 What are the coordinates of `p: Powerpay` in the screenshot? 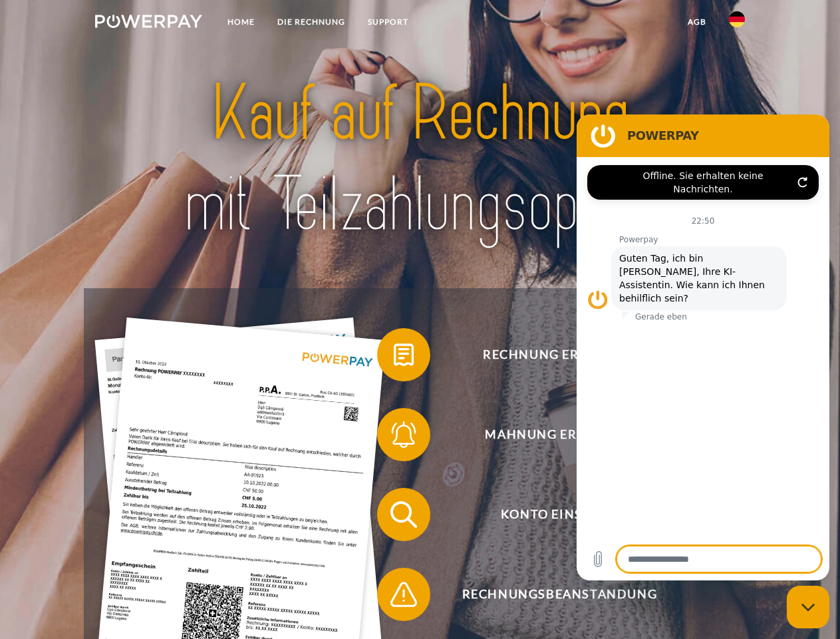 It's located at (148, 125).